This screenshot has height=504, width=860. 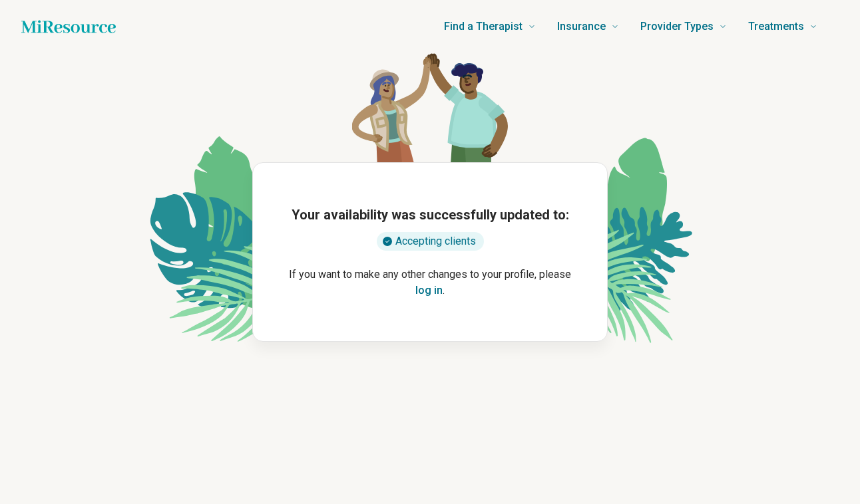 I want to click on button: log in, so click(x=428, y=290).